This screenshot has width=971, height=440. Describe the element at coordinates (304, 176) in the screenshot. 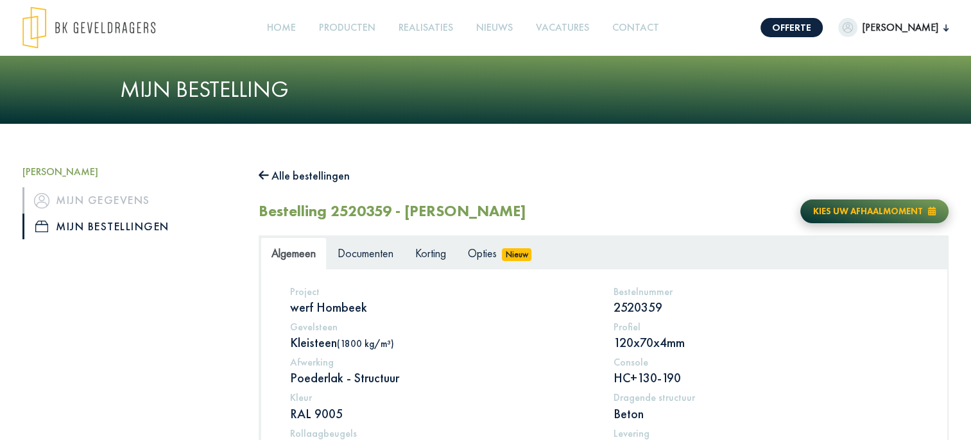

I see `button: Alle bestellingen` at that location.